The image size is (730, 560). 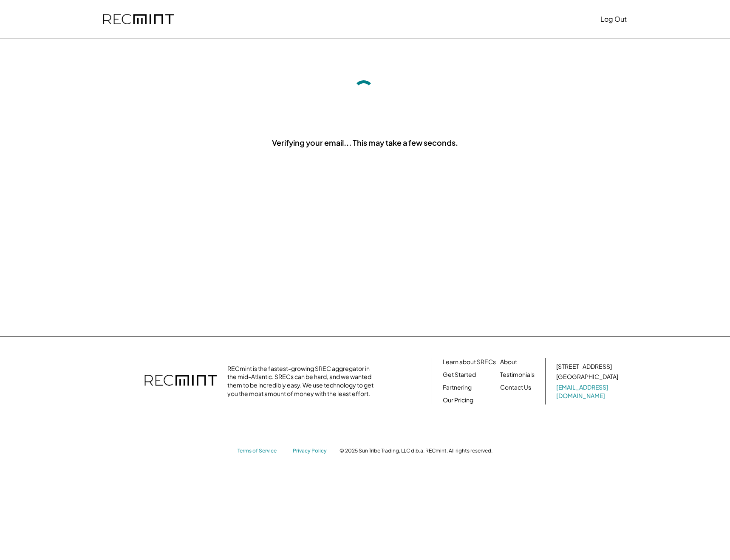 What do you see at coordinates (517, 374) in the screenshot?
I see `a: Testimonials` at bounding box center [517, 374].